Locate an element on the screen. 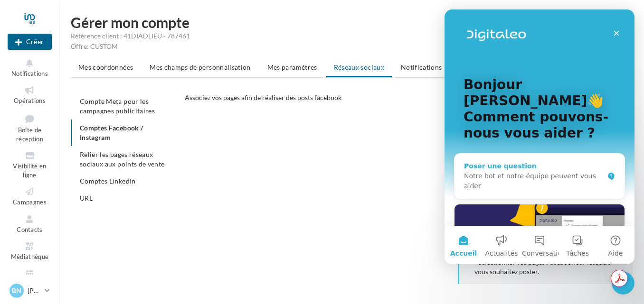 The image size is (644, 304). div: Poser une question is located at coordinates (89, 157).